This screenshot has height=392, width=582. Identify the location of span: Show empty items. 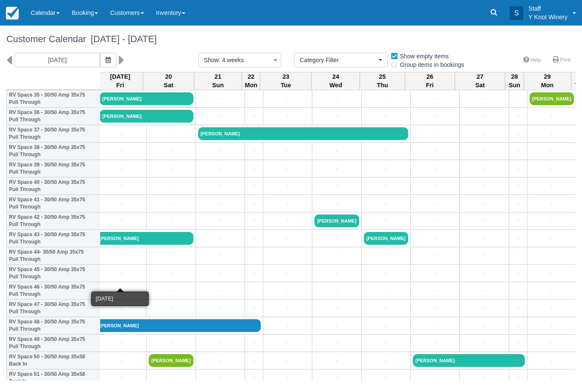
(423, 56).